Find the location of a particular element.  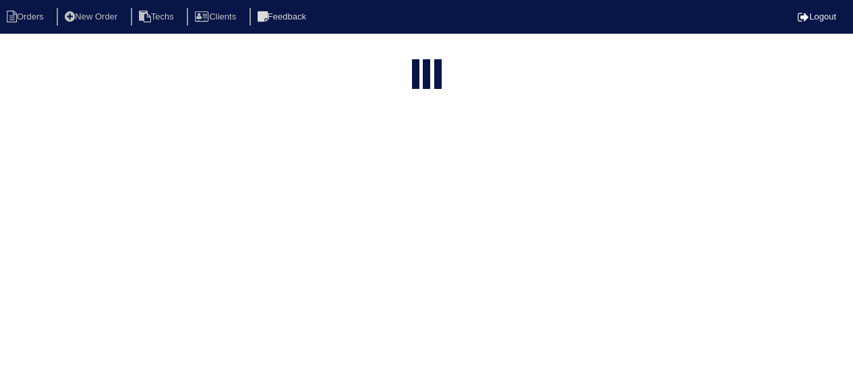

div: loading... is located at coordinates (426, 78).